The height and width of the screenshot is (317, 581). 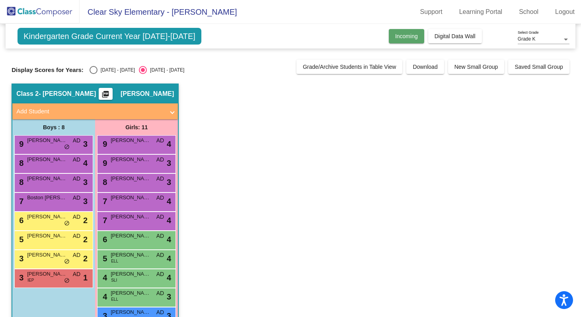 What do you see at coordinates (406, 36) in the screenshot?
I see `span: Incoming` at bounding box center [406, 36].